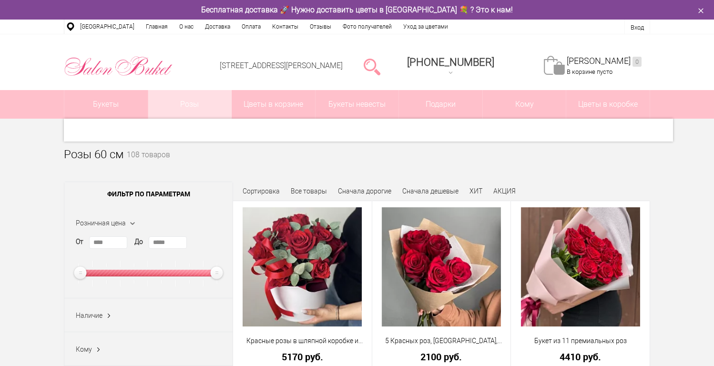 Image resolution: width=714 pixels, height=366 pixels. Describe the element at coordinates (580, 341) in the screenshot. I see `a: Букет из 11 премиальных роз` at that location.